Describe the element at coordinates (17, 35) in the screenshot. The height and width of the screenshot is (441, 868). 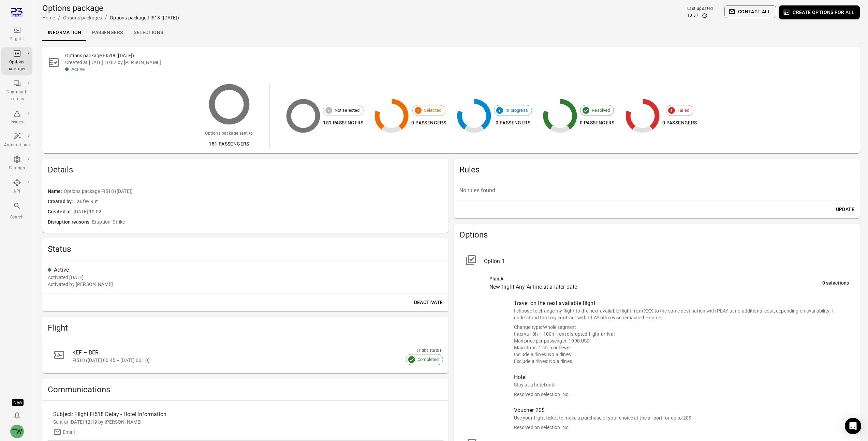
I see `a: Flights` at that location.